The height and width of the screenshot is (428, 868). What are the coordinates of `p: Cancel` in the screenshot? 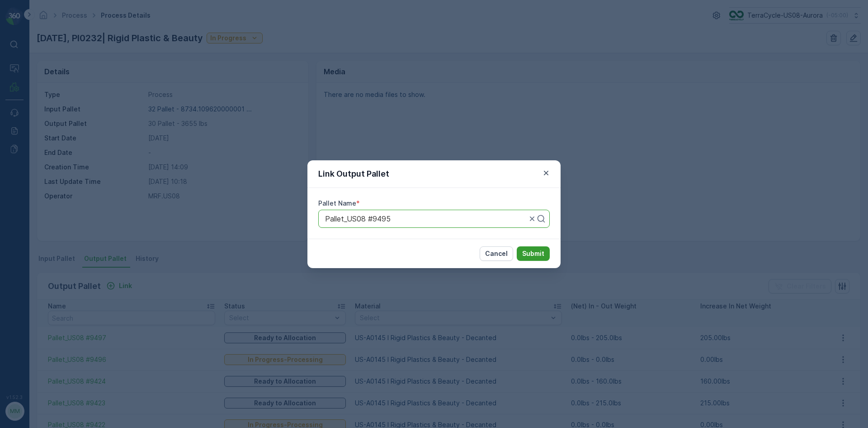 It's located at (496, 254).